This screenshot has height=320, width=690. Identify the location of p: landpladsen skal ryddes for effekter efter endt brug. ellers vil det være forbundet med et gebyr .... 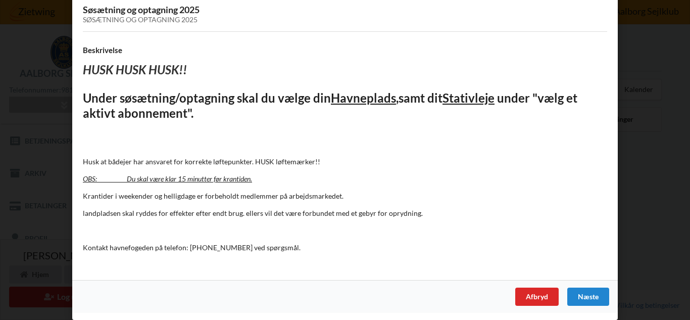
(345, 213).